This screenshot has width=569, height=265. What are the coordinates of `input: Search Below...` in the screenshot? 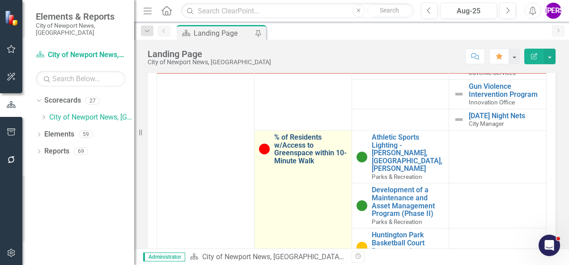 It's located at (80, 79).